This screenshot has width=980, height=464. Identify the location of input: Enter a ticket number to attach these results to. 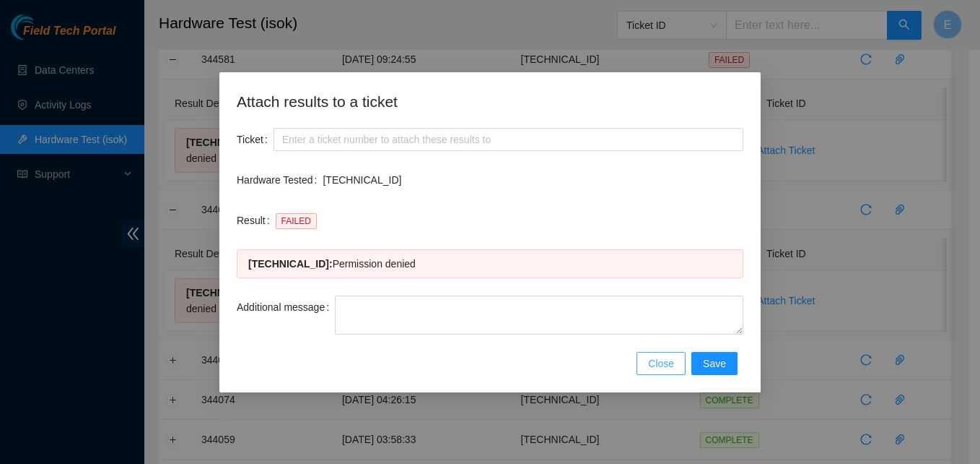
(508, 139).